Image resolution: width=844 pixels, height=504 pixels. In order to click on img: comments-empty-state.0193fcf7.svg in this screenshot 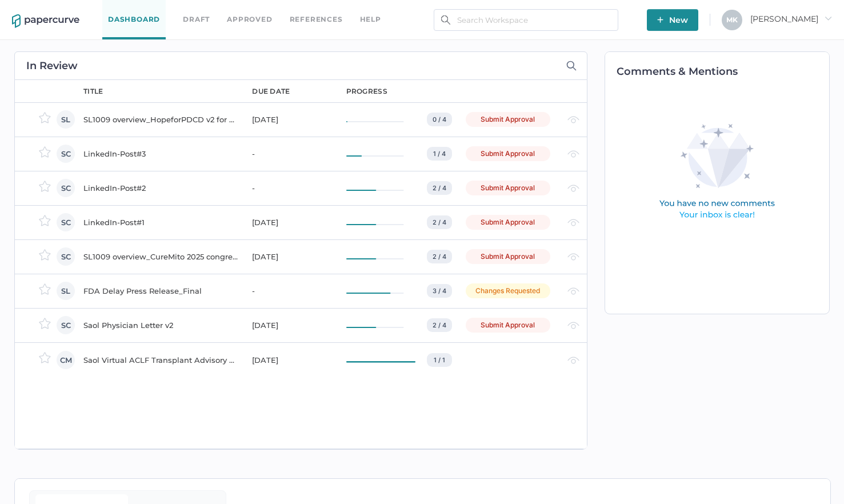, I will do `click(717, 172)`.